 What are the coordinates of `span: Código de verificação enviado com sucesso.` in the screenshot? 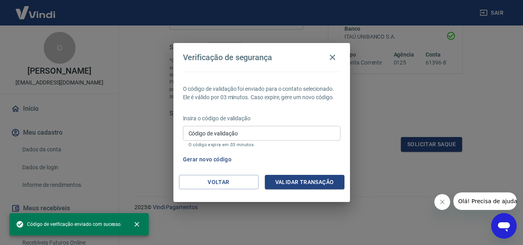 It's located at (69, 224).